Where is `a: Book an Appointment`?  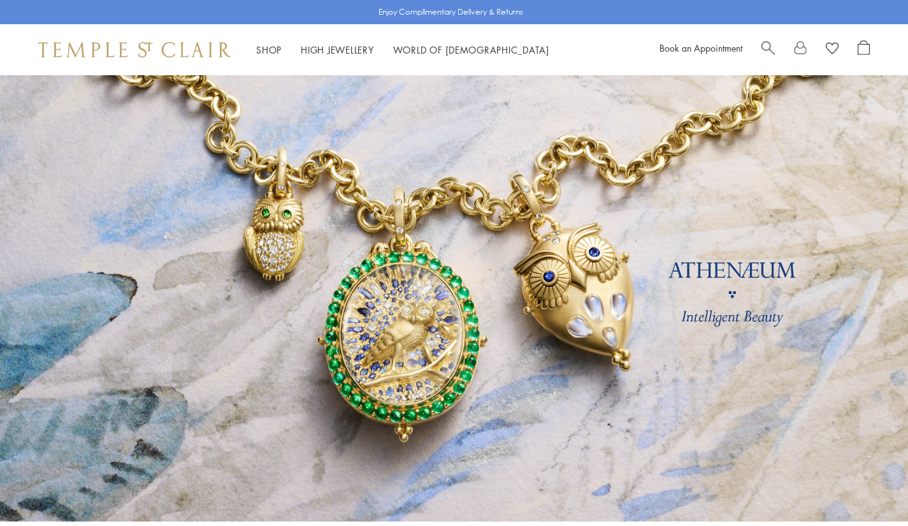
a: Book an Appointment is located at coordinates (701, 48).